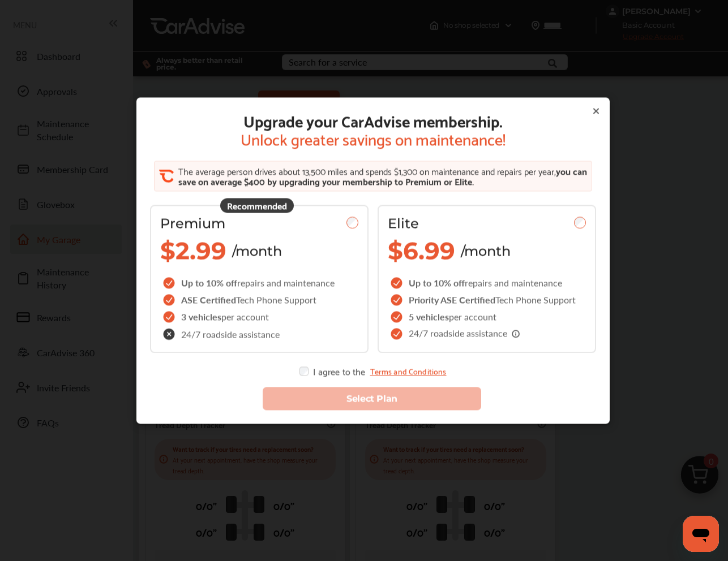 The height and width of the screenshot is (561, 728). Describe the element at coordinates (193, 223) in the screenshot. I see `span: Premium` at that location.